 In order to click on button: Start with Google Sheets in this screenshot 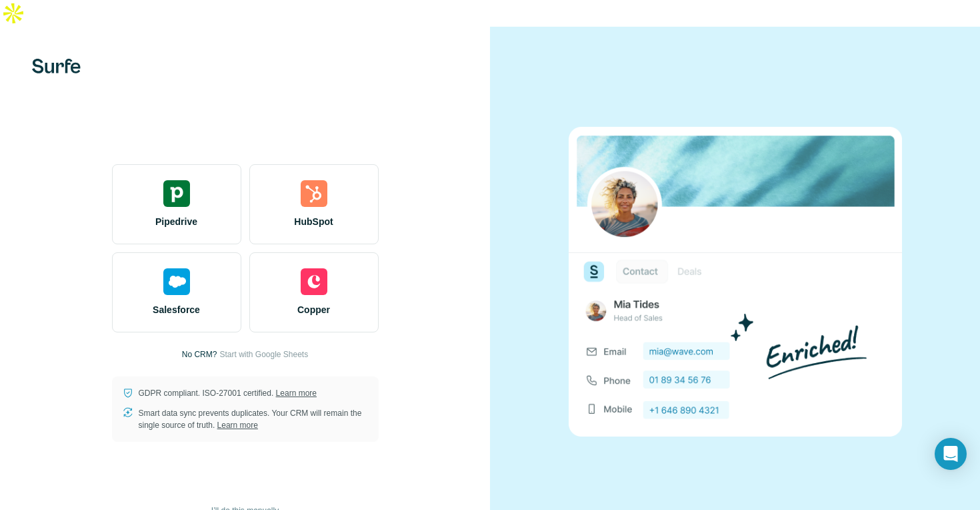, I will do `click(263, 354)`.